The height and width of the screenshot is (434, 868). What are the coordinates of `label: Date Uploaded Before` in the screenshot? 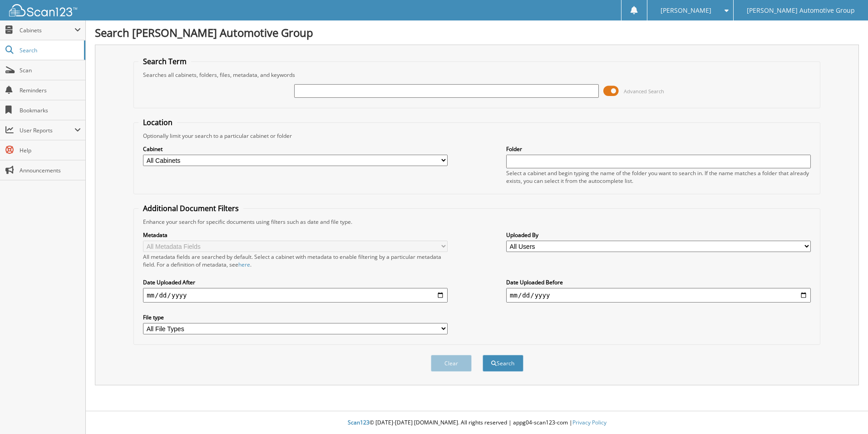 It's located at (658, 282).